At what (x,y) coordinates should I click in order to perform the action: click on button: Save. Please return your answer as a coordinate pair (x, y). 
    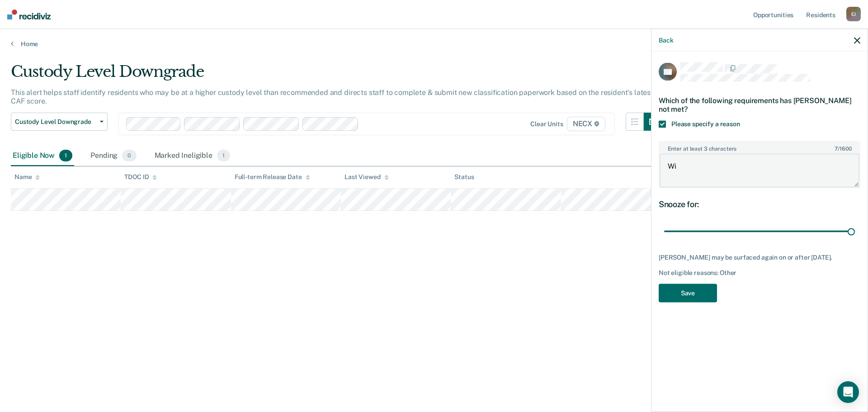
    Looking at the image, I should click on (687, 293).